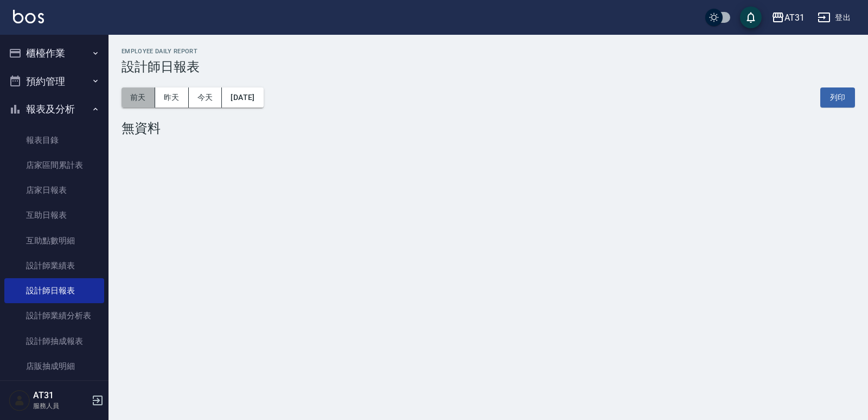 The height and width of the screenshot is (420, 868). I want to click on a: 報表目錄, so click(54, 140).